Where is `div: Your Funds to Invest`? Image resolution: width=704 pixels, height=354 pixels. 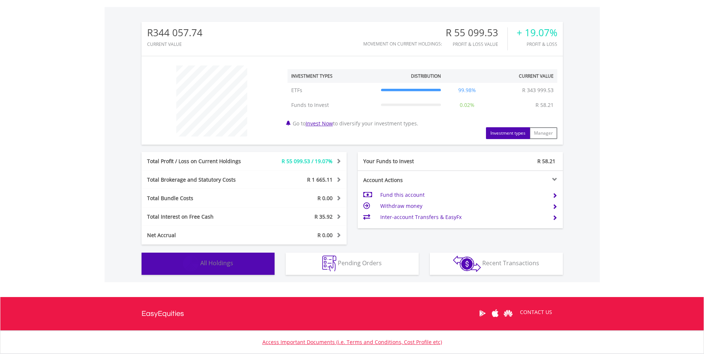 div: Your Funds to Invest is located at coordinates (409, 161).